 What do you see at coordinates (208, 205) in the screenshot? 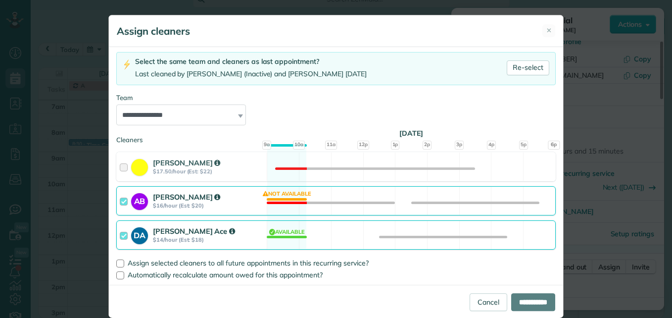
I see `strong: $16/hour (Est: $20)` at bounding box center [208, 205].